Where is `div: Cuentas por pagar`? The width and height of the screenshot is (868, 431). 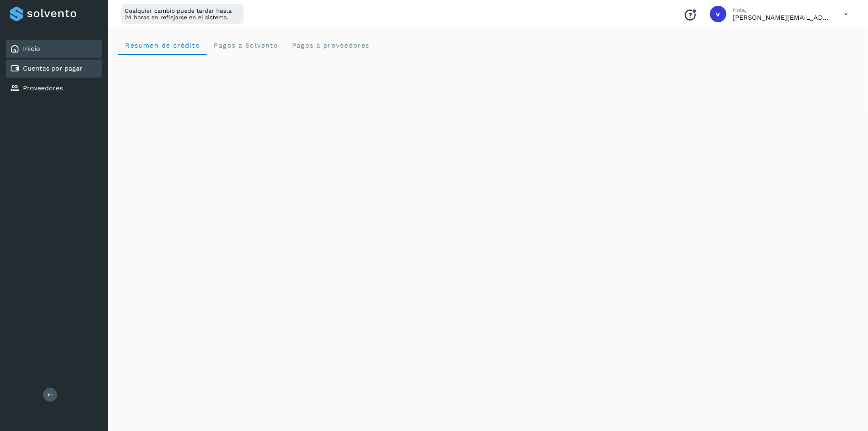
div: Cuentas por pagar is located at coordinates (54, 68).